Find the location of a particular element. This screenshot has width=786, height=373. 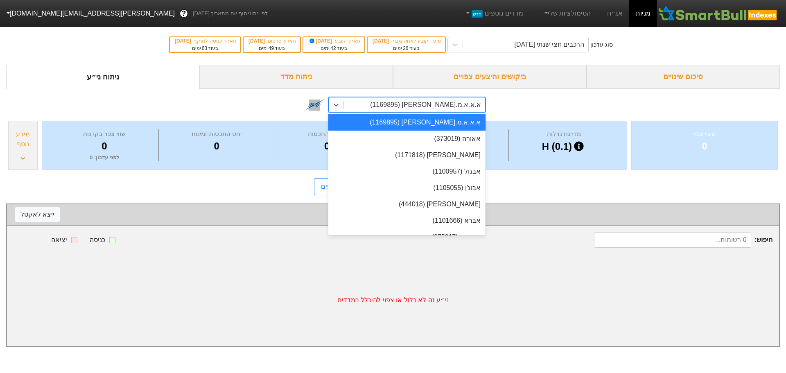

input: 0 רשומות... is located at coordinates (672, 240).